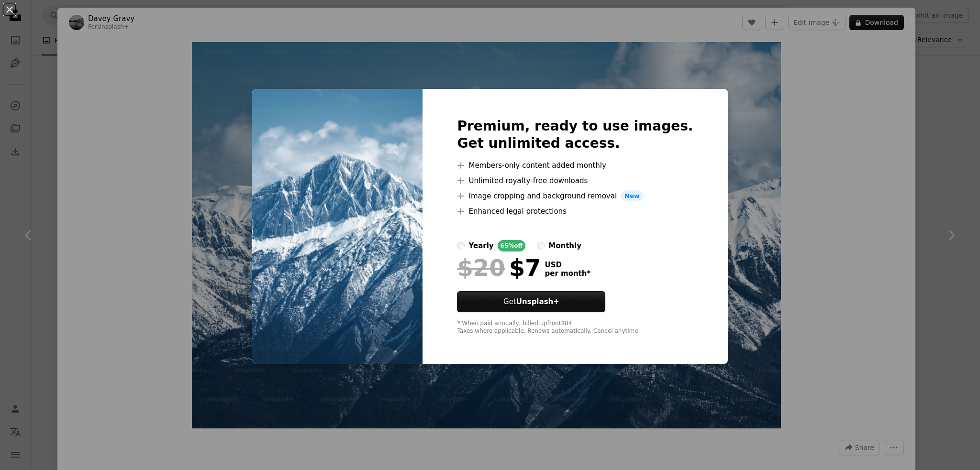 This screenshot has width=980, height=470. What do you see at coordinates (574, 328) in the screenshot?
I see `div: * When paid annually, billed upfront $84 Taxes where applicable. Renews automatically. Cancel any...` at bounding box center [574, 328].